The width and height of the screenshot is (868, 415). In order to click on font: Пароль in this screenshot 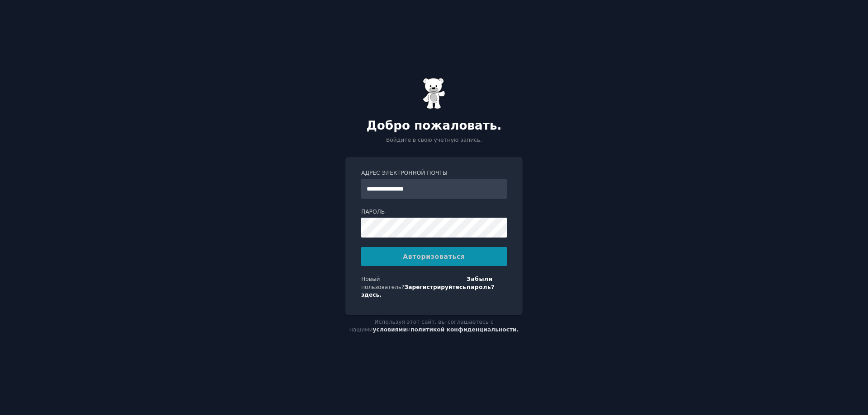, I will do `click(373, 212)`.